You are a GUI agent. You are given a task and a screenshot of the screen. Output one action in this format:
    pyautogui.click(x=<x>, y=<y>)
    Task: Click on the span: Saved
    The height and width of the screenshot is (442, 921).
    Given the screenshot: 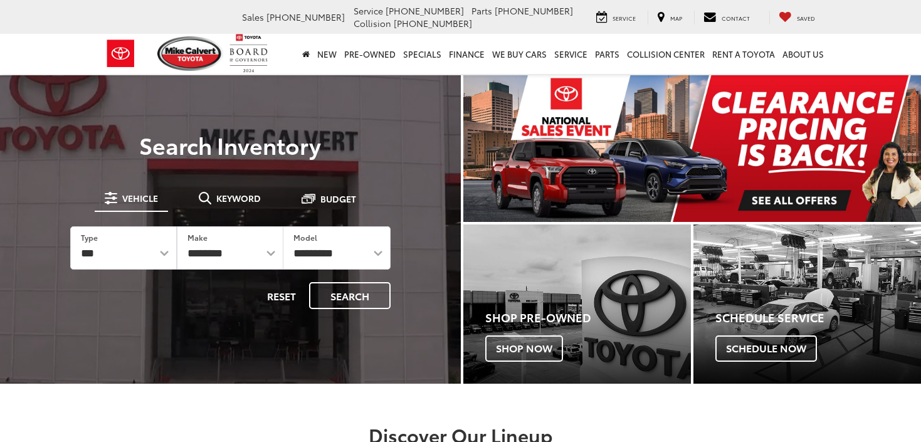 What is the action you would take?
    pyautogui.click(x=806, y=18)
    